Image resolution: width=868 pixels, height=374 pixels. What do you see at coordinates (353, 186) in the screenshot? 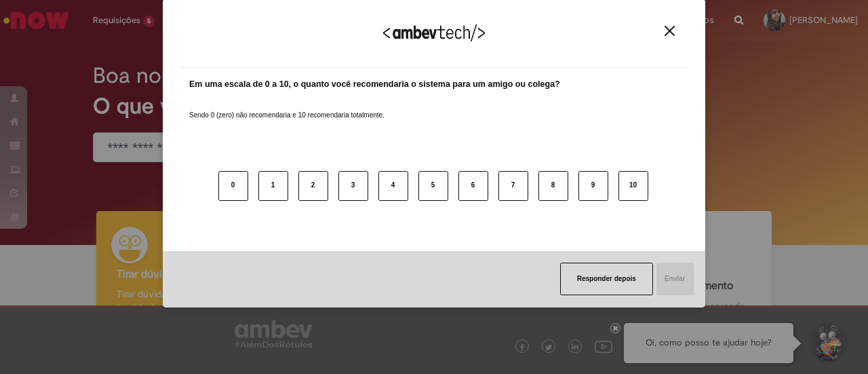
I see `button: 3` at bounding box center [353, 186].